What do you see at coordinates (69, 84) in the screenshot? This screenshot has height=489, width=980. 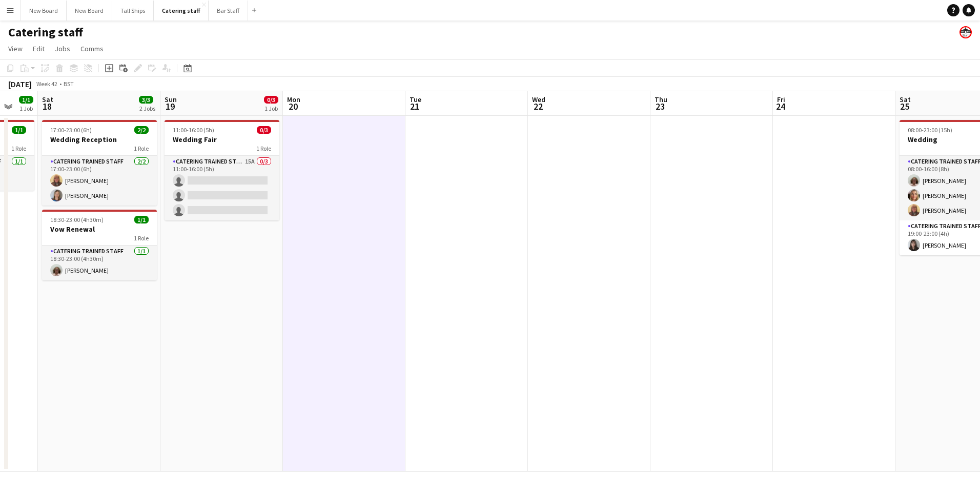 I see `div: BST` at bounding box center [69, 84].